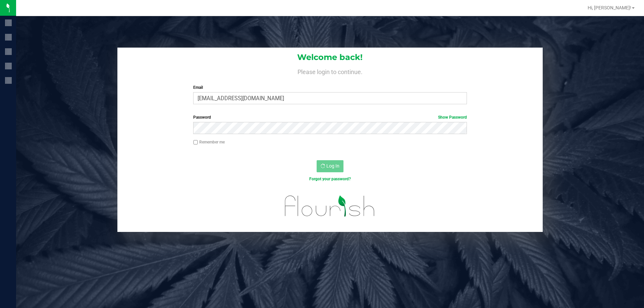  Describe the element at coordinates (196, 142) in the screenshot. I see `input: Remember me` at that location.